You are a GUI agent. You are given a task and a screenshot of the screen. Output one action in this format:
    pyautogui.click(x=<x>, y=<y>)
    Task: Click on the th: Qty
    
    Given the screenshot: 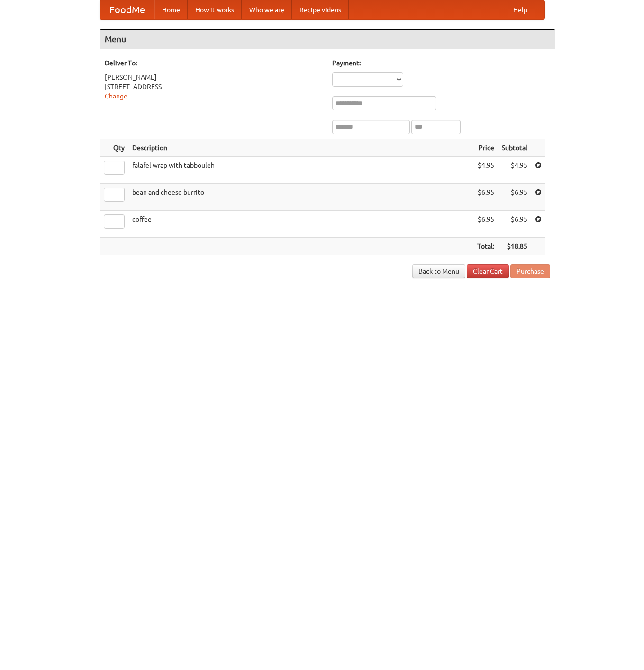 What is the action you would take?
    pyautogui.click(x=114, y=148)
    